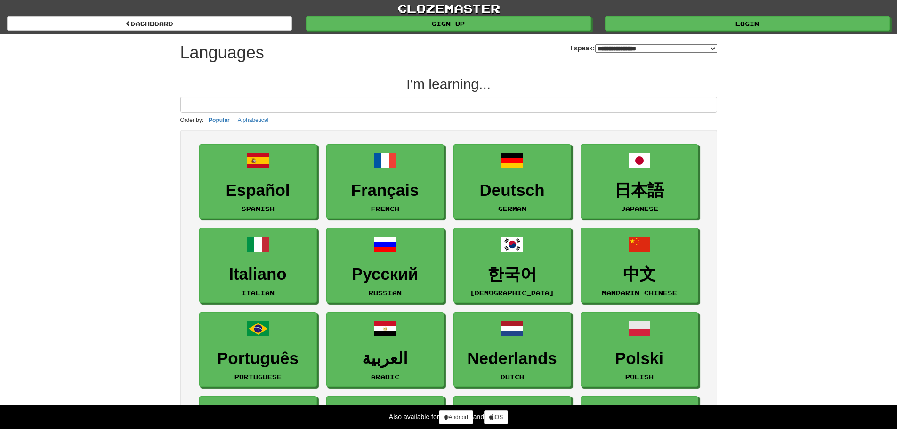  I want to click on small: Japanese, so click(640, 209).